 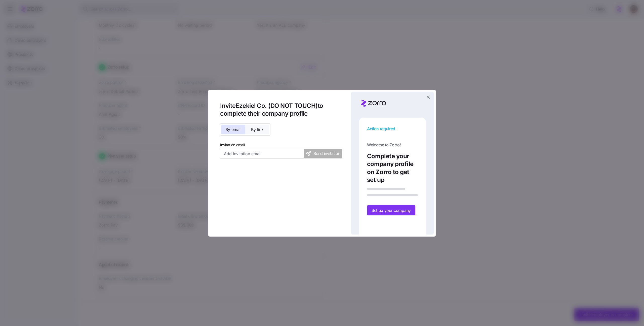 I want to click on span: Welcome to Zorro!, so click(x=393, y=145).